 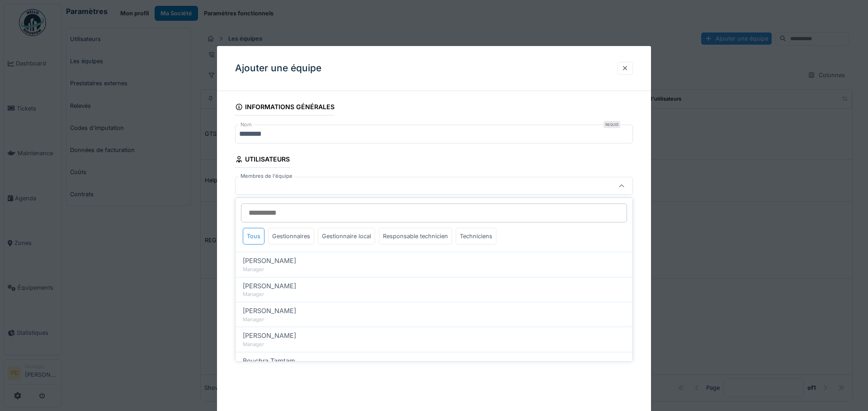 I want to click on label: Membres de l'équipe, so click(x=266, y=176).